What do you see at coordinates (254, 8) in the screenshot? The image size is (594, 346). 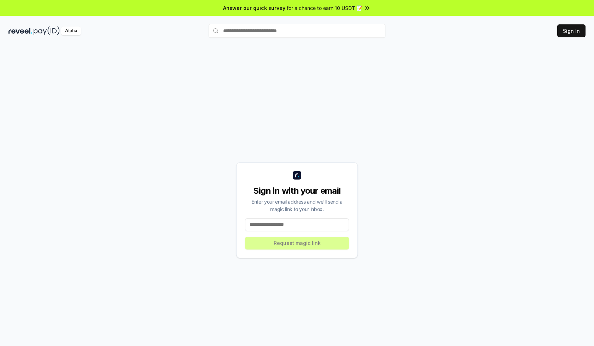 I see `span: Answer our quick survey` at bounding box center [254, 8].